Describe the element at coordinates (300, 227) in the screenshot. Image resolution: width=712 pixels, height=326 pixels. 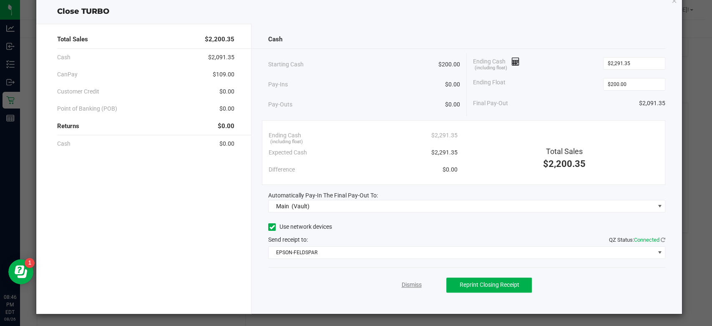
I see `label: Use network devices` at that location.